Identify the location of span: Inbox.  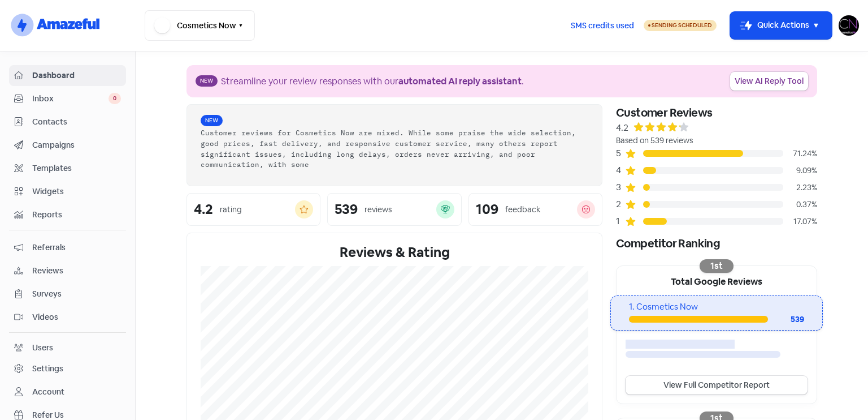
(70, 98).